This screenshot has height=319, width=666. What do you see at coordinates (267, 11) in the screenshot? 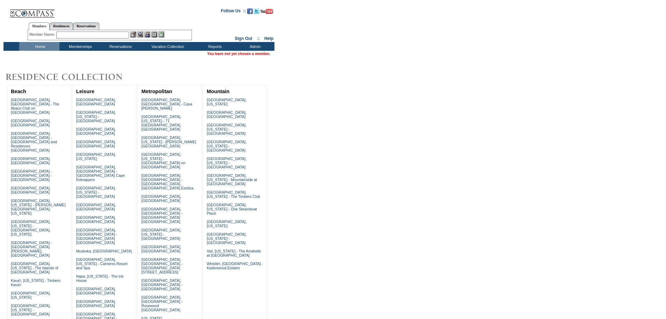
I see `img: Subscribe to our YouTube Channel` at bounding box center [267, 11].